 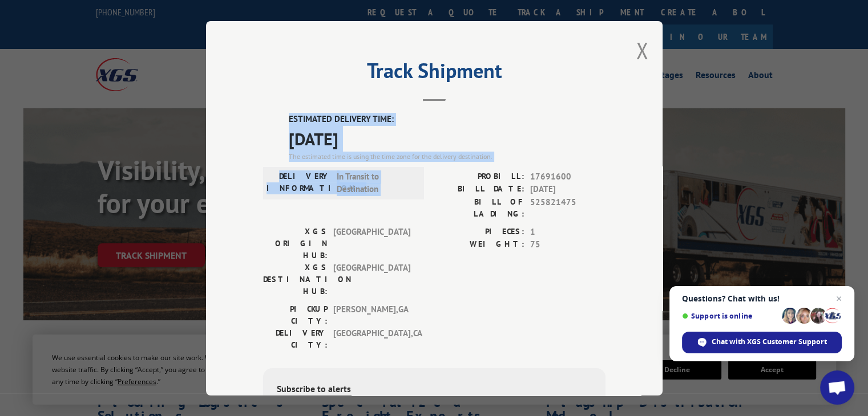 I want to click on label: PROBILL:, so click(x=479, y=177).